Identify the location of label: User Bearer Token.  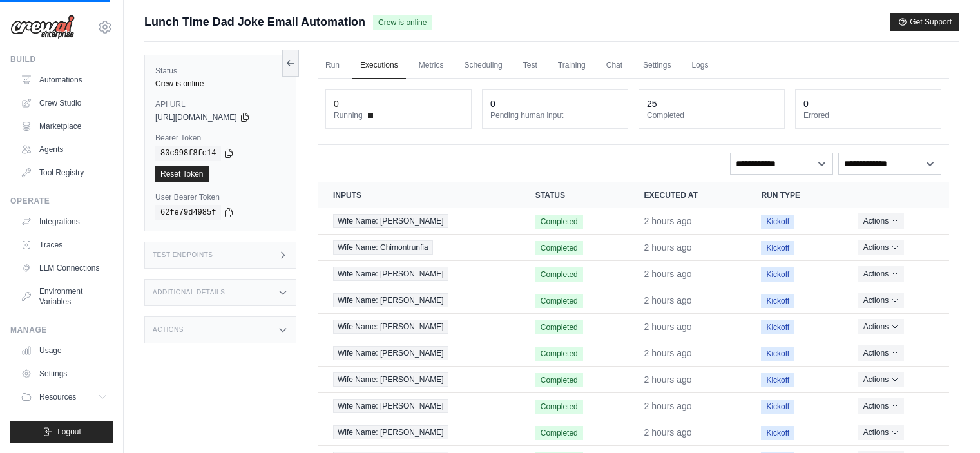
(220, 197).